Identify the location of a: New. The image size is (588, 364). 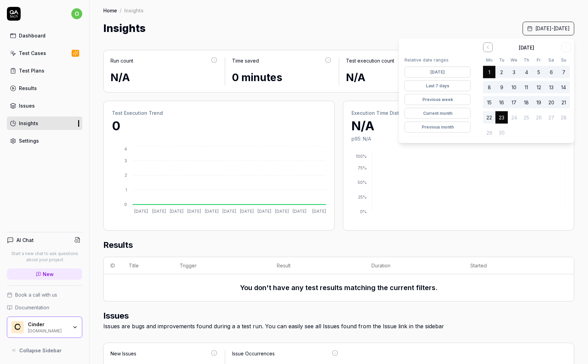
(45, 275).